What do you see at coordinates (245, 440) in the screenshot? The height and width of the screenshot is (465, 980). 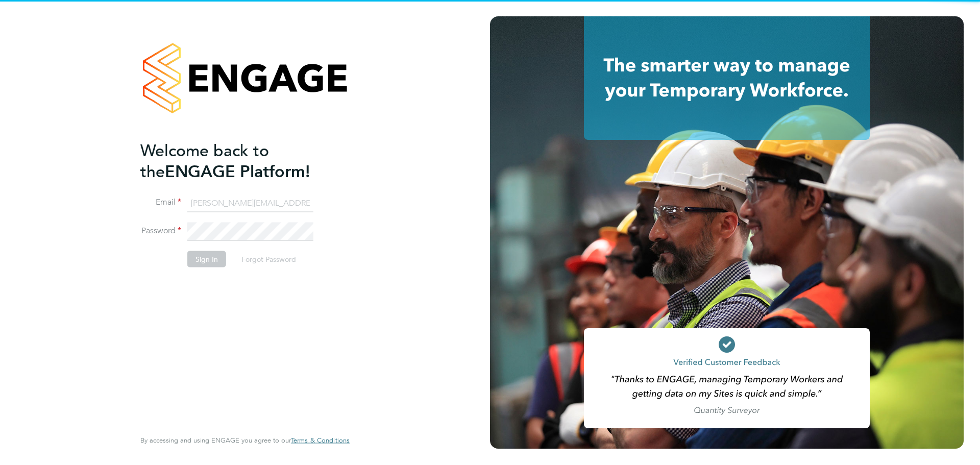 I see `span: By accessing and using ENGAGE you agree to our` at bounding box center [245, 440].